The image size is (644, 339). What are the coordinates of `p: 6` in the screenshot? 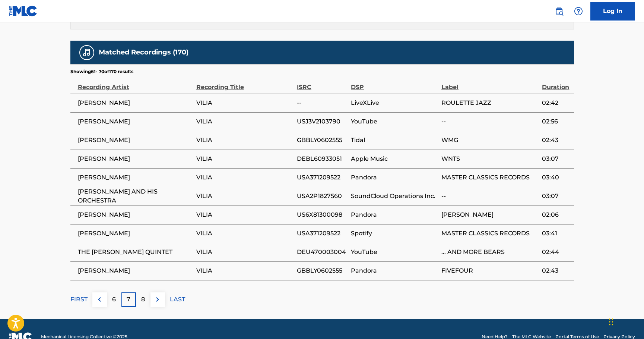 It's located at (114, 299).